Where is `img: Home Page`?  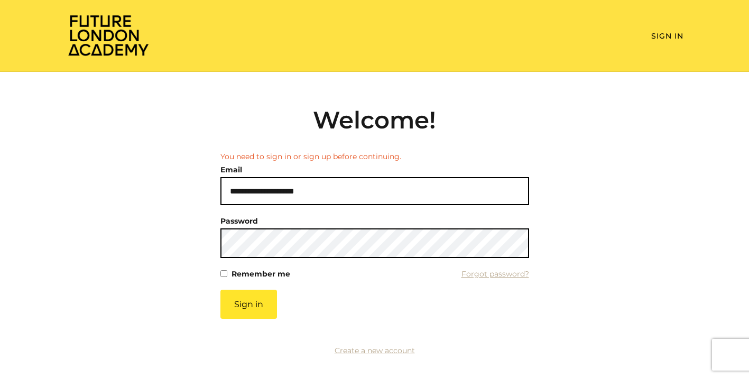 img: Home Page is located at coordinates (108, 35).